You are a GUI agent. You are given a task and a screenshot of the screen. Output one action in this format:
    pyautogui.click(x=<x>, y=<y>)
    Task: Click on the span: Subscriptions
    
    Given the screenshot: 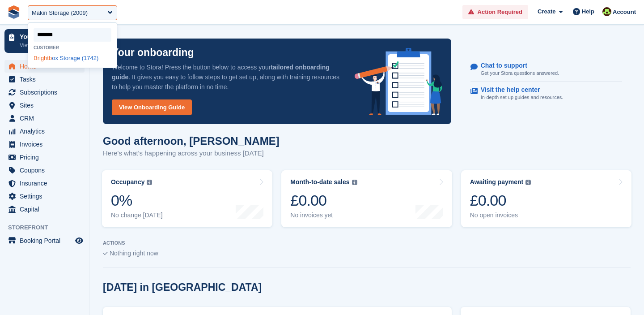 What is the action you would take?
    pyautogui.click(x=47, y=92)
    